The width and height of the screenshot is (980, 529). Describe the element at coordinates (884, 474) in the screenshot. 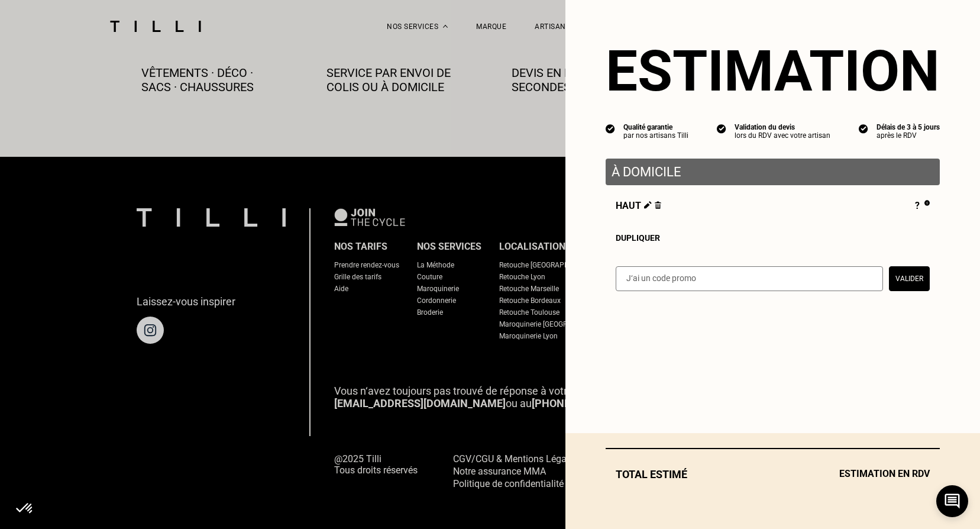

I see `span: Estimation en RDV` at that location.